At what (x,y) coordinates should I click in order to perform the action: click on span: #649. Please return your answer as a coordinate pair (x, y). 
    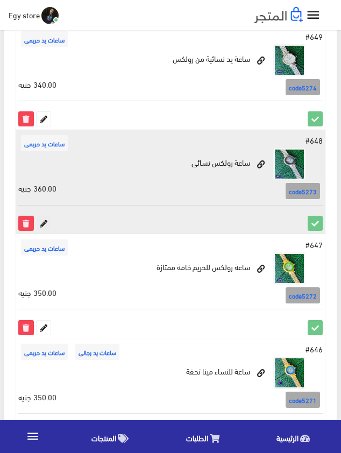
    Looking at the image, I should click on (314, 36).